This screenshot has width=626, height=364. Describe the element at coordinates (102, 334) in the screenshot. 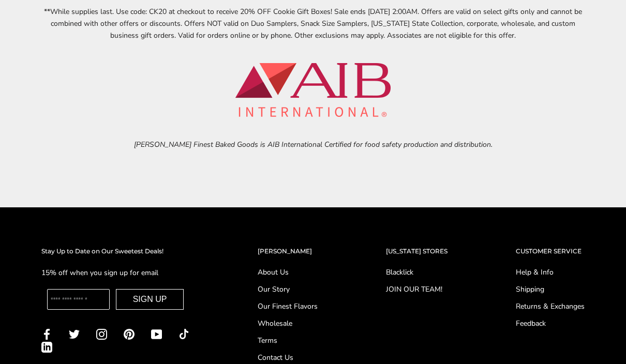

I see `a: Instagram` at that location.